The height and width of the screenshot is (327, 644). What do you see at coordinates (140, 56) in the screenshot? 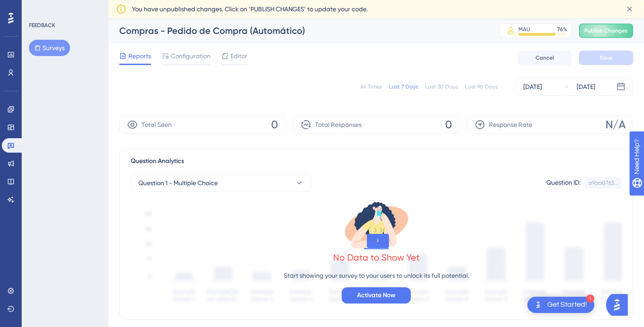
I see `span: Reports` at bounding box center [140, 56].